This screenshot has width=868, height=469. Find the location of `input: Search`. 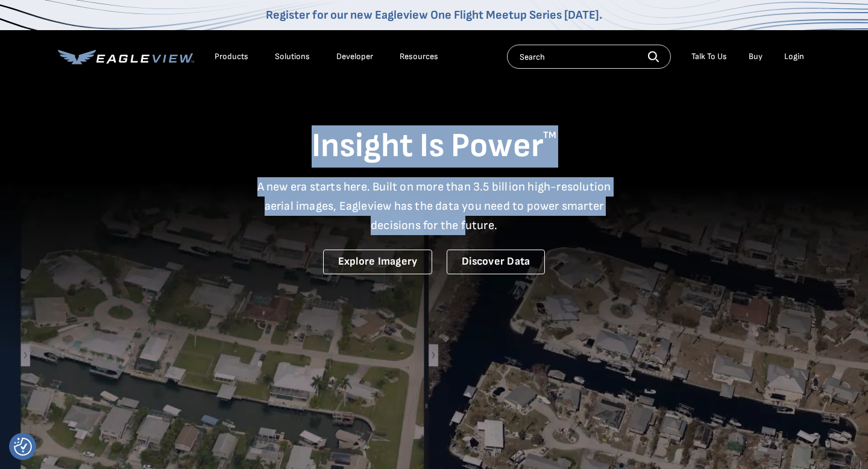

input: Search is located at coordinates (589, 57).